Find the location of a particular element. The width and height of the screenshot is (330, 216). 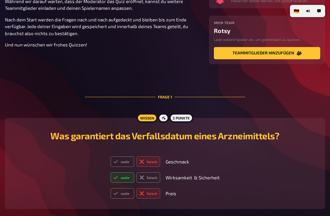

div: Wissen is located at coordinates (147, 118).